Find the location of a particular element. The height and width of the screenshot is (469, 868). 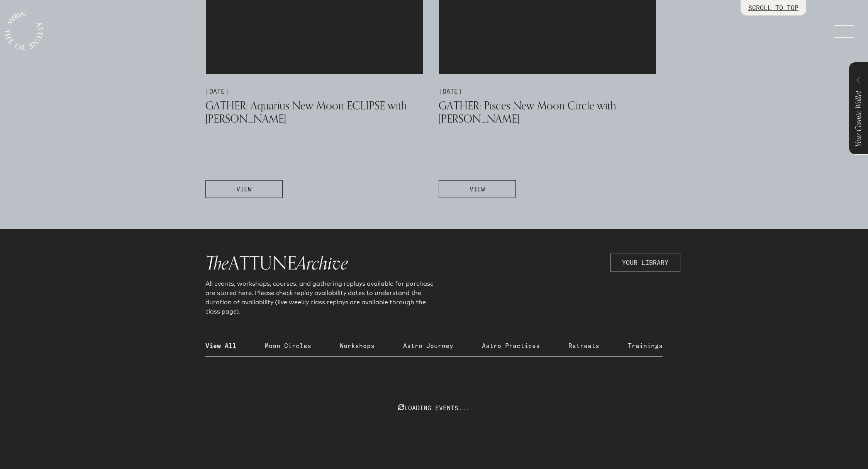

p: All events, workshops, courses, and gathering replays available for purchase are stored here. Ple... is located at coordinates (321, 297).